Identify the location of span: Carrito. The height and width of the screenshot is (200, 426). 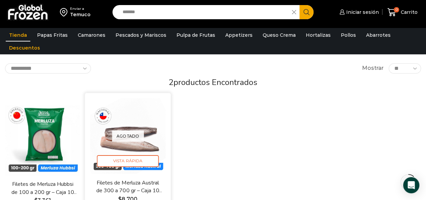
(409, 12).